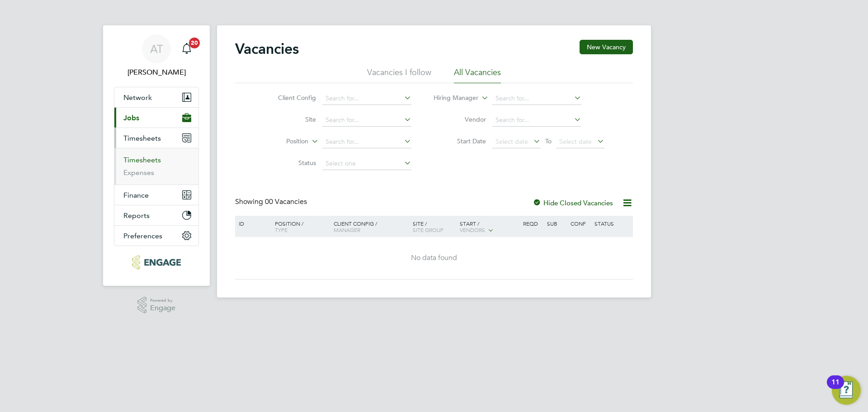 The width and height of the screenshot is (868, 412). What do you see at coordinates (157, 72) in the screenshot?
I see `span: Angela Turner` at bounding box center [157, 72].